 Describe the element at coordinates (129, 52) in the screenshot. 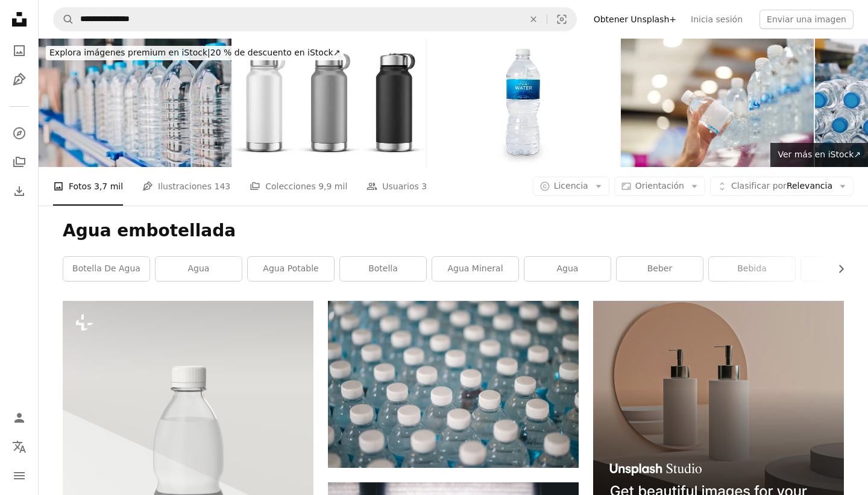

I see `span: Explora imágenes premium en iStock |` at that location.